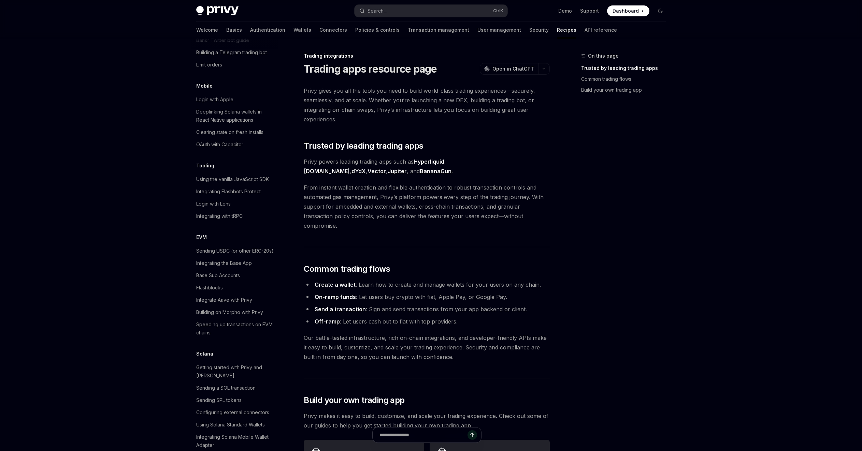 The height and width of the screenshot is (451, 862). Describe the element at coordinates (207, 30) in the screenshot. I see `a: Welcome` at that location.